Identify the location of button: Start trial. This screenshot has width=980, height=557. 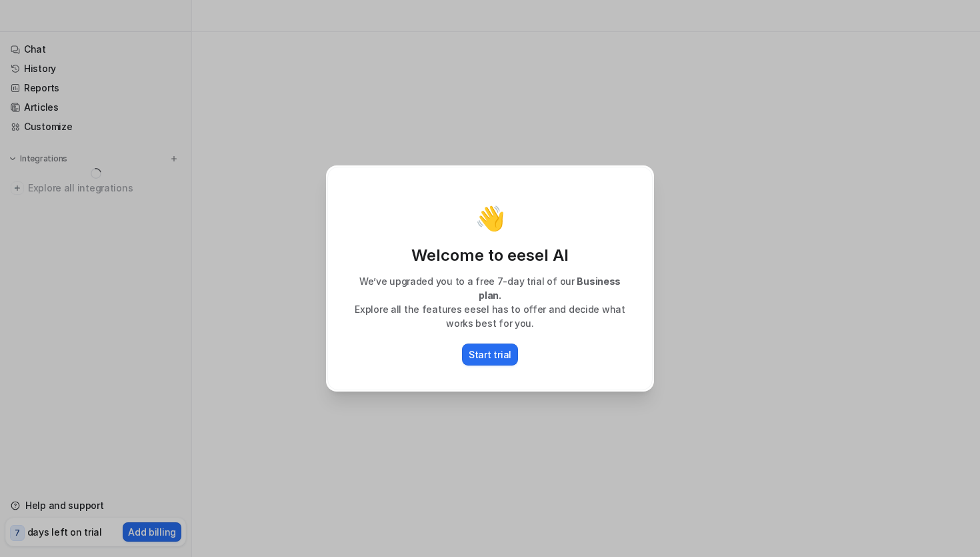
(490, 354).